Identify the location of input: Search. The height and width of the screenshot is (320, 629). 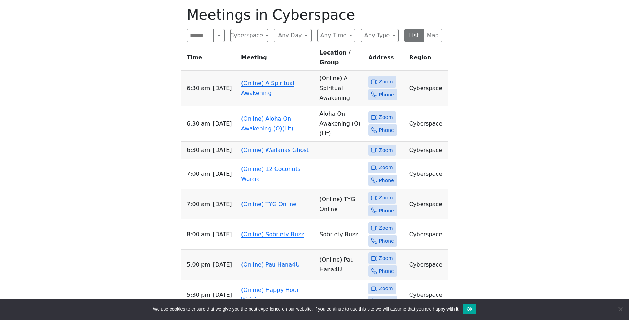
(200, 35).